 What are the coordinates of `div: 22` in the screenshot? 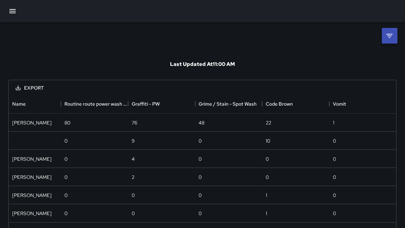 It's located at (268, 123).